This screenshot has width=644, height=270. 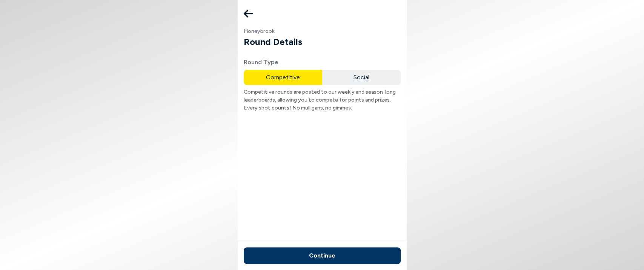 I want to click on button: Competitive, so click(x=283, y=78).